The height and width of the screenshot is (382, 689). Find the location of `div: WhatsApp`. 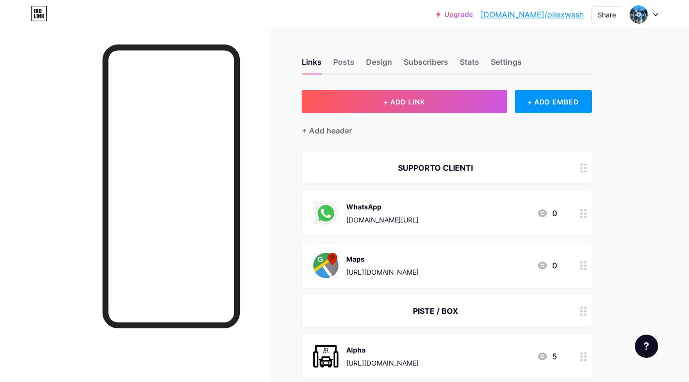

div: WhatsApp is located at coordinates (383, 206).